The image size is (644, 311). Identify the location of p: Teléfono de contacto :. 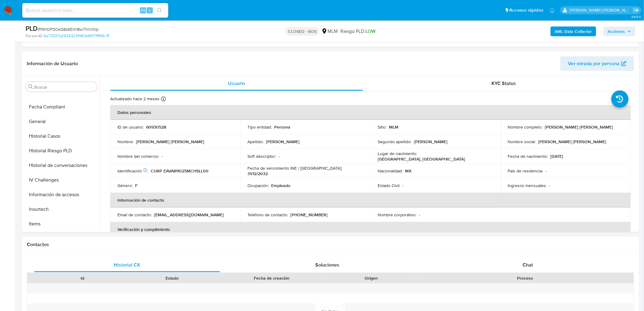
(268, 215).